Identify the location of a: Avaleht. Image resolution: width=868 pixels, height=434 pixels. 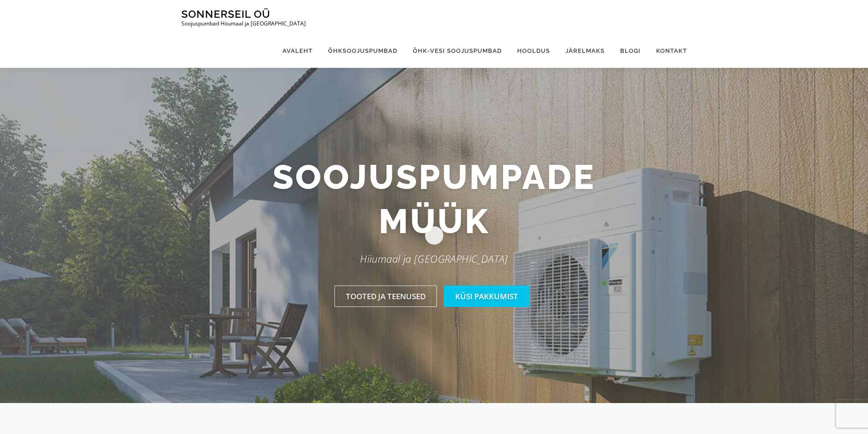
(297, 51).